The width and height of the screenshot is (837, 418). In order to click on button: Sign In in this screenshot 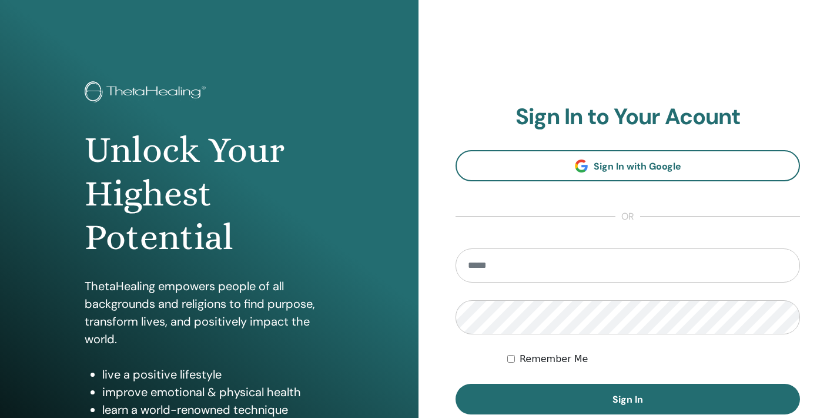, I will do `click(628, 399)`.